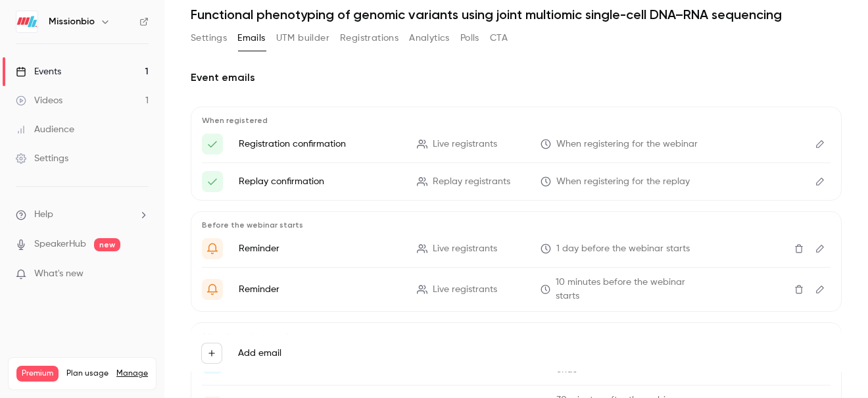 This screenshot has width=868, height=398. What do you see at coordinates (623, 182) in the screenshot?
I see `span: When registering for the replay` at bounding box center [623, 182].